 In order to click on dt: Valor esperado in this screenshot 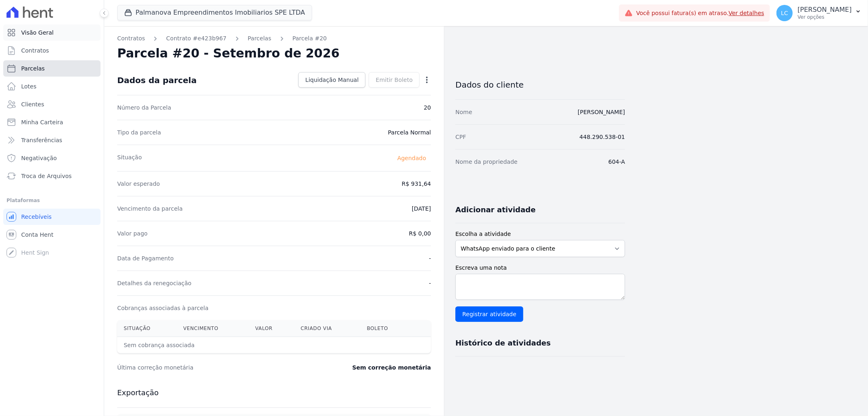, I will do `click(139, 184)`.